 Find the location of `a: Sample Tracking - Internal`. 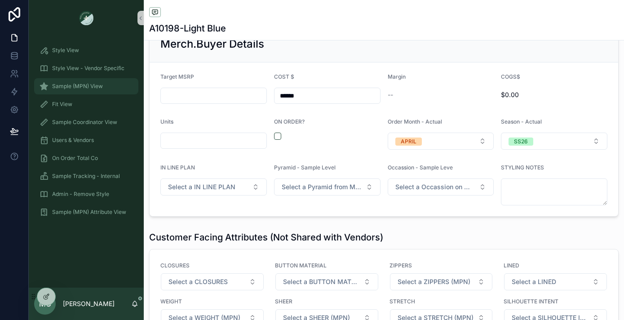

a: Sample Tracking - Internal is located at coordinates (86, 176).